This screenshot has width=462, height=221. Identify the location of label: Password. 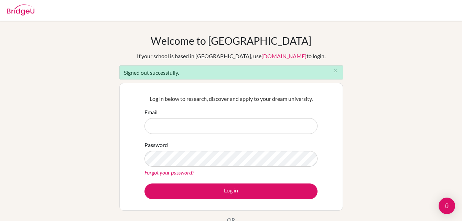
(156, 145).